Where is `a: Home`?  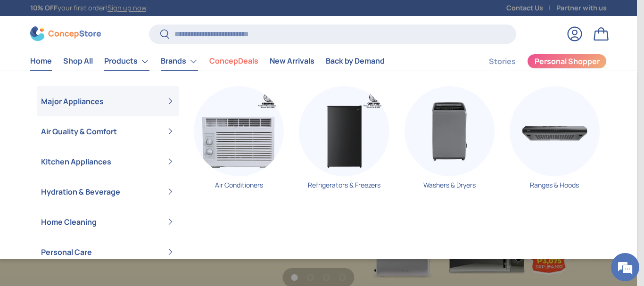
a: Home is located at coordinates (41, 61).